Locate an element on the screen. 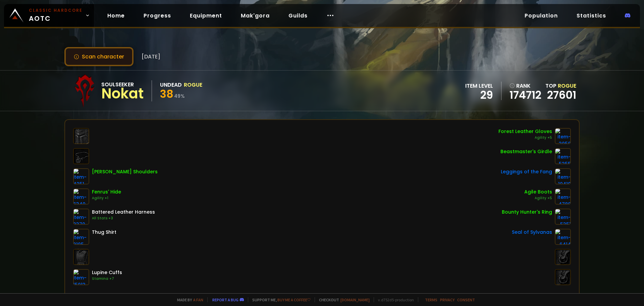 The height and width of the screenshot is (306, 644). img: item-5355 is located at coordinates (562, 156).